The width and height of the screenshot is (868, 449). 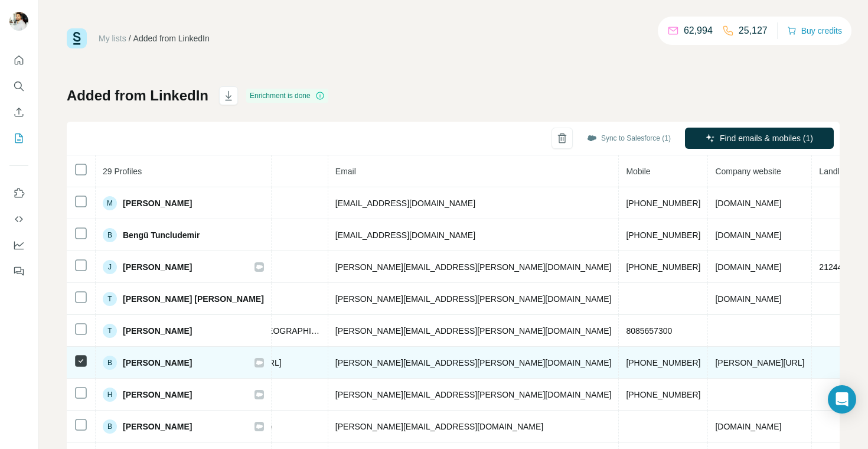 I want to click on button: Search, so click(x=19, y=87).